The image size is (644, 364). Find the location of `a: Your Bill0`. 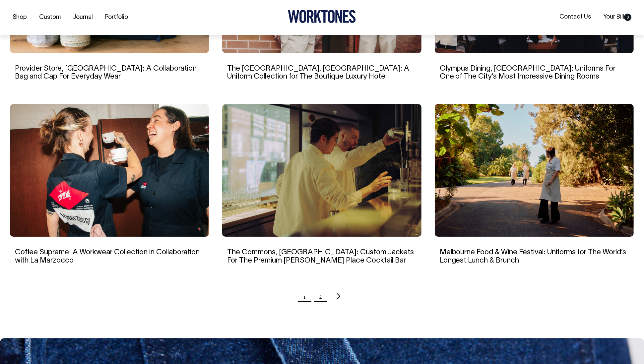

a: Your Bill0 is located at coordinates (617, 17).